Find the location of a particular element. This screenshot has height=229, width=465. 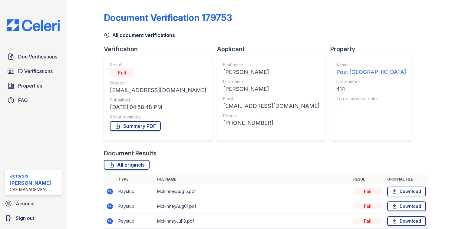

div: Submitted is located at coordinates (158, 100).